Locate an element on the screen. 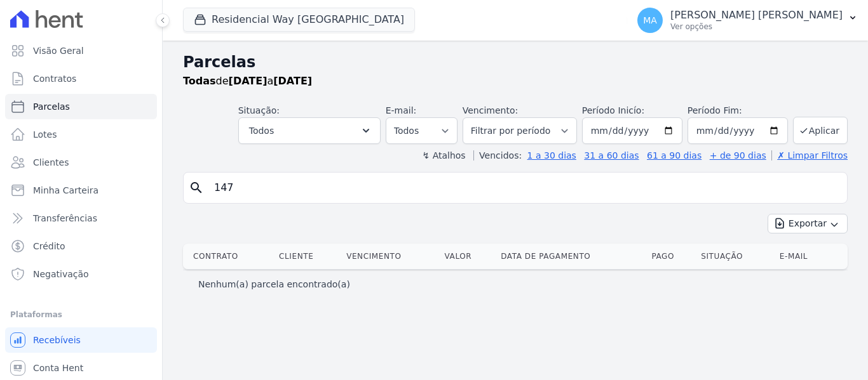 The image size is (868, 380). p: de a is located at coordinates (247, 82).